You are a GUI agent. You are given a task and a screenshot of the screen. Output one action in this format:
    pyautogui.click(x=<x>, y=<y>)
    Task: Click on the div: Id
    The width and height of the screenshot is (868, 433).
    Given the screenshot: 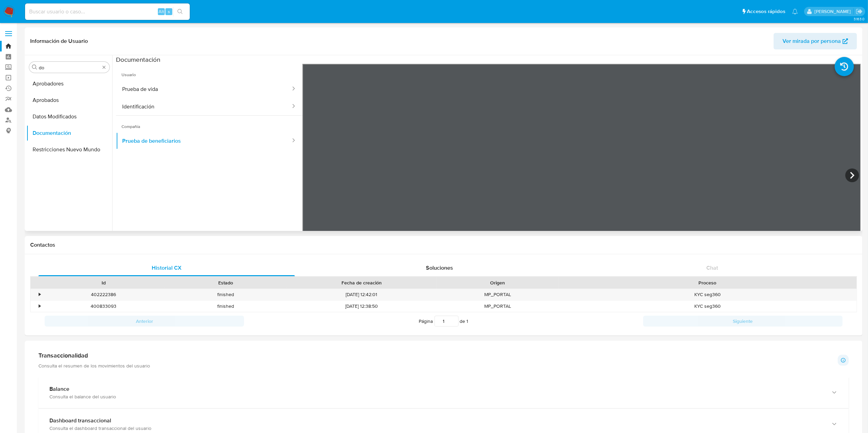 What is the action you would take?
    pyautogui.click(x=103, y=283)
    